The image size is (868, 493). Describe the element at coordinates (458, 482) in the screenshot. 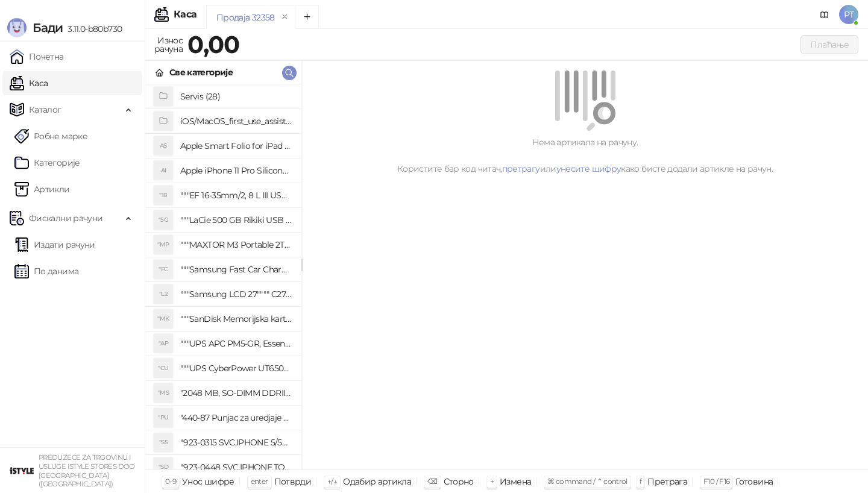

I see `div: Сторно` at that location.